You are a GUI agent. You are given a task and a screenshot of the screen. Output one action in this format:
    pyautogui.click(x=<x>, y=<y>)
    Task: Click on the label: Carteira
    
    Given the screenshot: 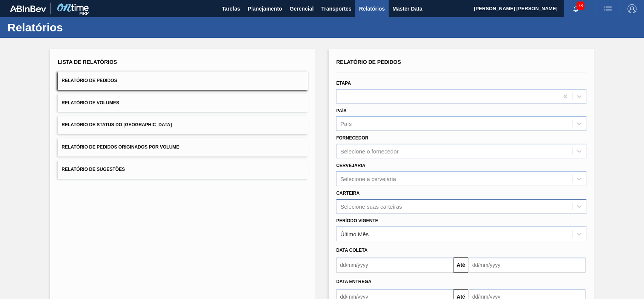 What is the action you would take?
    pyautogui.click(x=348, y=193)
    